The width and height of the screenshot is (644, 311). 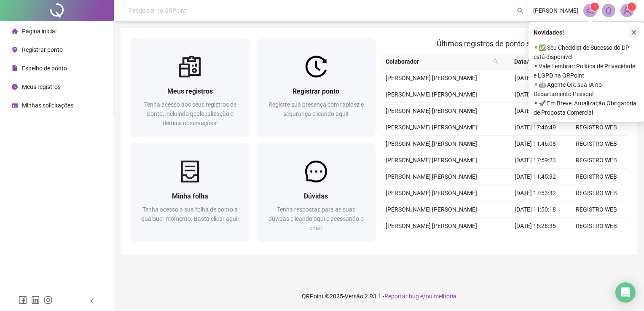 I want to click on span: left, so click(x=92, y=301).